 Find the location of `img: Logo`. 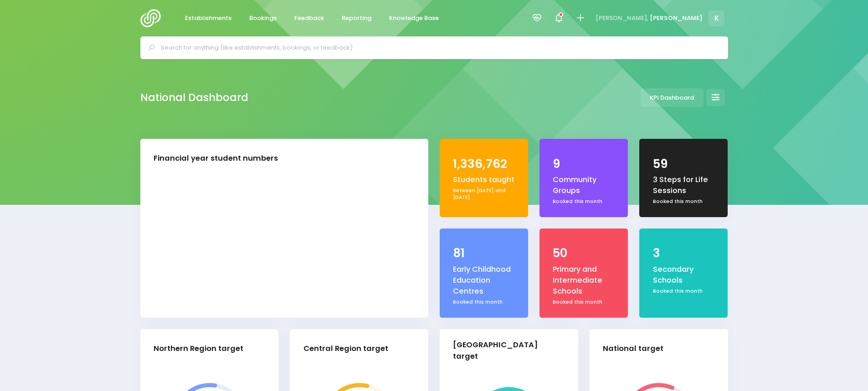

img: Logo is located at coordinates (153, 18).